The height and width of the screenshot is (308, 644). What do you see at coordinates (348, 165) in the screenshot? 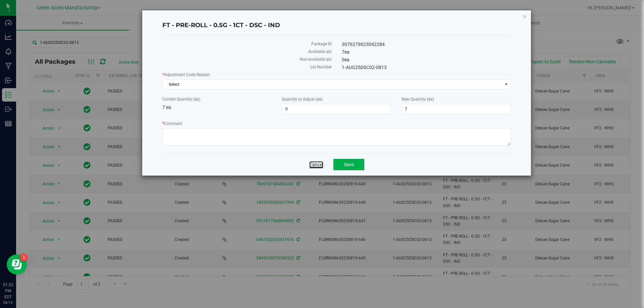
I see `button: Save` at bounding box center [348, 165].